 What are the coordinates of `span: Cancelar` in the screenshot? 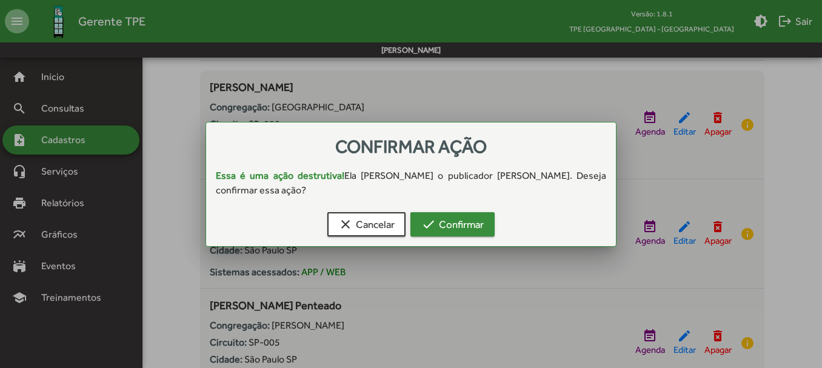 It's located at (366, 224).